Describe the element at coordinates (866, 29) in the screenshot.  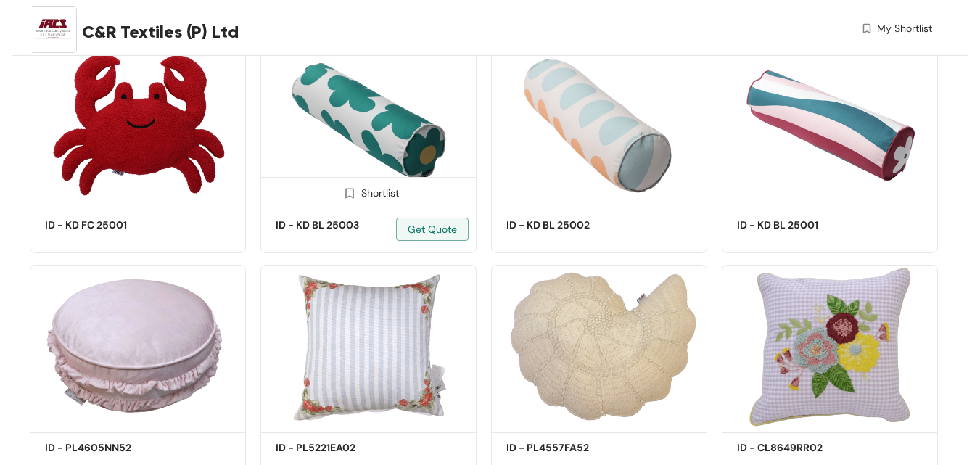
I see `img: wishlist` at that location.